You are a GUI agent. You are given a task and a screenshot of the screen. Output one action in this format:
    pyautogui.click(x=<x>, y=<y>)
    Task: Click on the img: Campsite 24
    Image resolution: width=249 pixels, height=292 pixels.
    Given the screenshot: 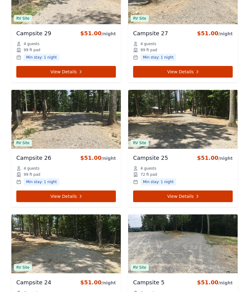 What is the action you would take?
    pyautogui.click(x=66, y=244)
    